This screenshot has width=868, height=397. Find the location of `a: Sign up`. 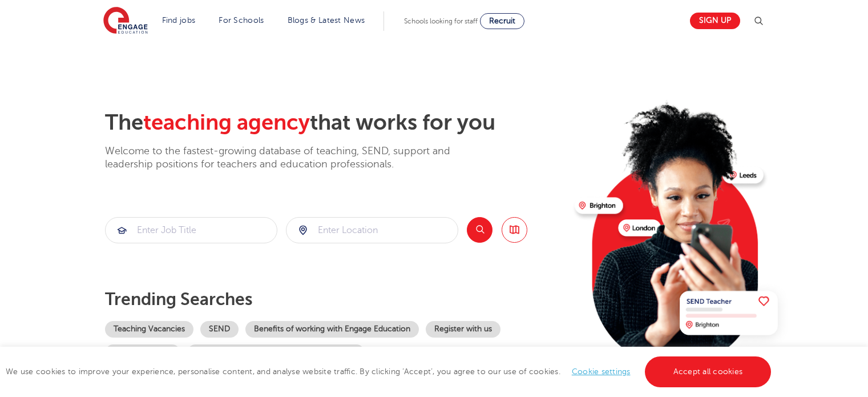

a: Sign up is located at coordinates (715, 20).